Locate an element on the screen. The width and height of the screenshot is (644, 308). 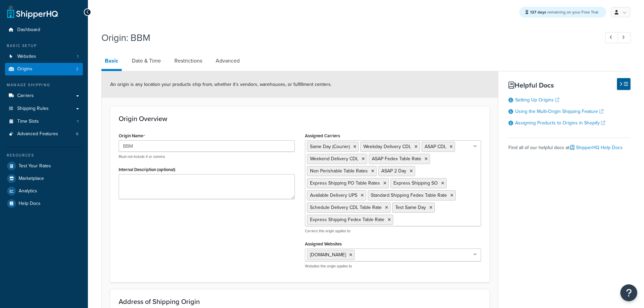
span: Time Slots is located at coordinates (28, 122).